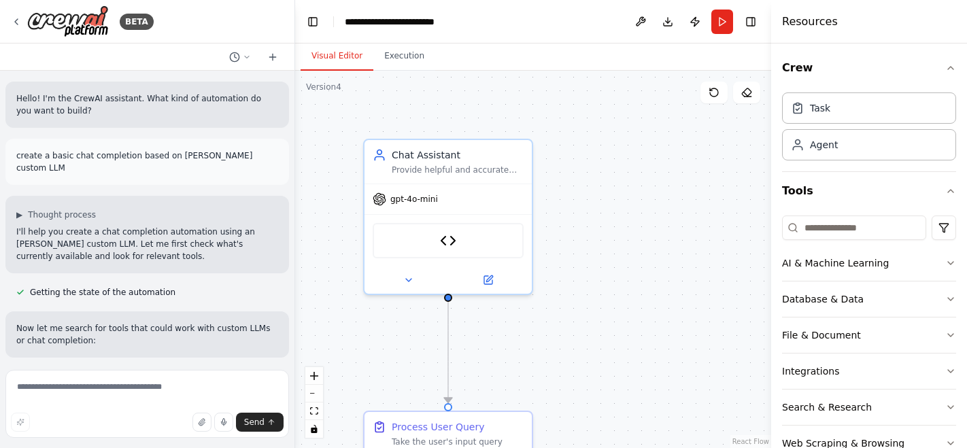 This screenshot has height=448, width=967. What do you see at coordinates (869, 335) in the screenshot?
I see `button: File & Document` at bounding box center [869, 335].